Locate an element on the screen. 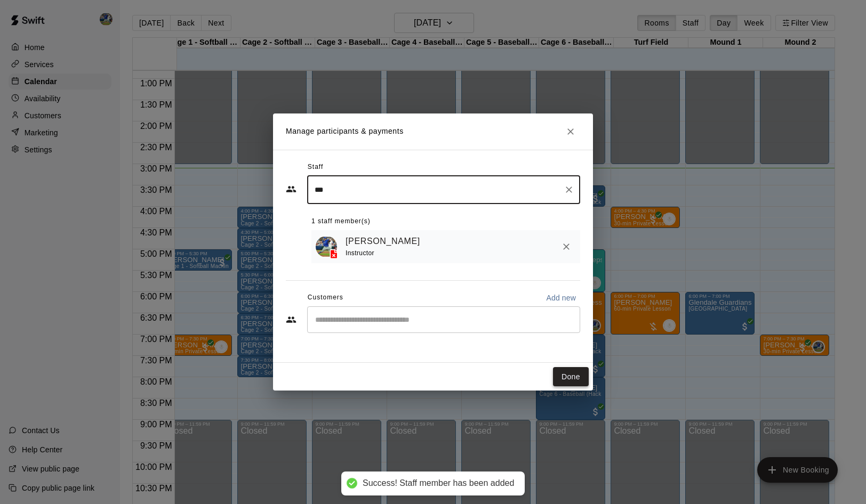  span: Instructor is located at coordinates (360, 253).